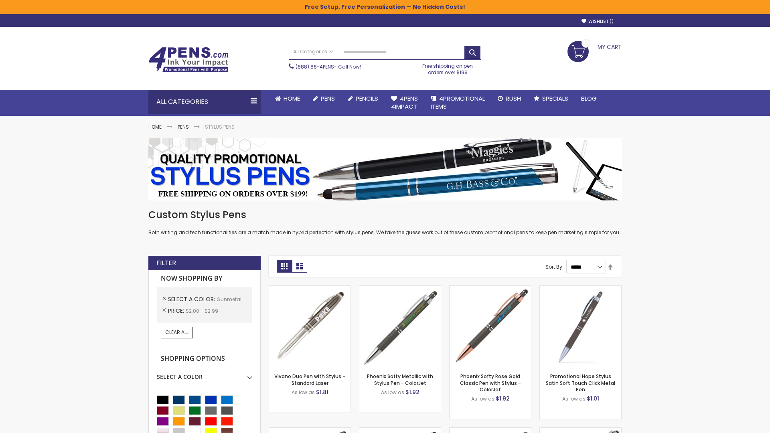  Describe the element at coordinates (554, 267) in the screenshot. I see `label: Sort By` at that location.